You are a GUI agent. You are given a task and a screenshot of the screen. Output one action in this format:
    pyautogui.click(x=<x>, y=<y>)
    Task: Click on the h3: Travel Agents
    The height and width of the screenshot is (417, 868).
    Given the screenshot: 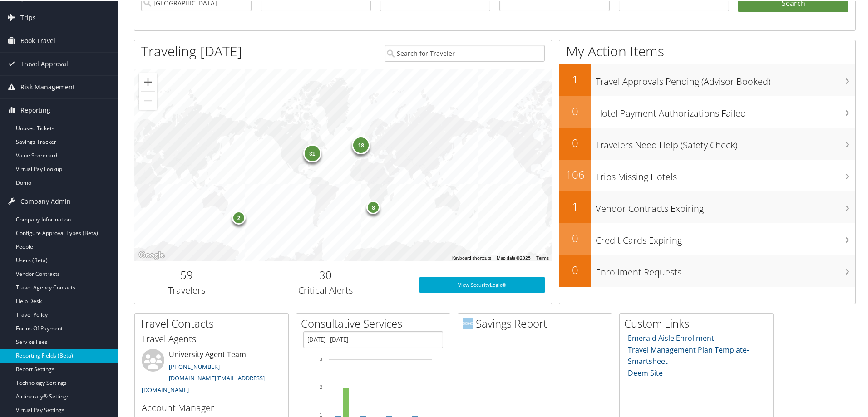 What is the action you would take?
    pyautogui.click(x=212, y=338)
    